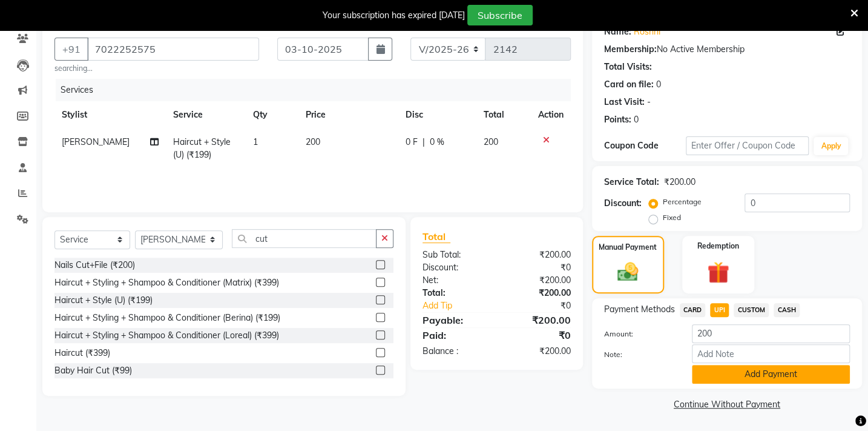 The image size is (868, 431). What do you see at coordinates (718, 246) in the screenshot?
I see `label: Redemption` at bounding box center [718, 246].